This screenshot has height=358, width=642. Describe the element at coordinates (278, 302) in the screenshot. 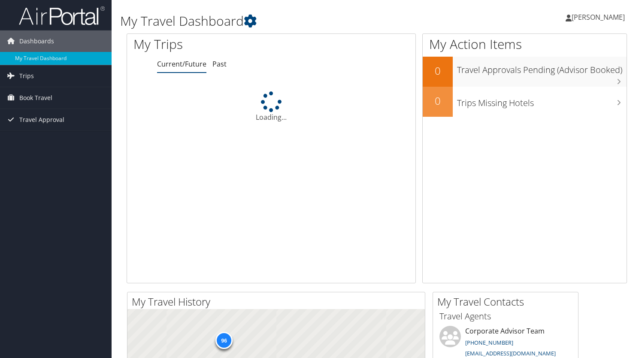

I see `h2: My Travel History` at that location.